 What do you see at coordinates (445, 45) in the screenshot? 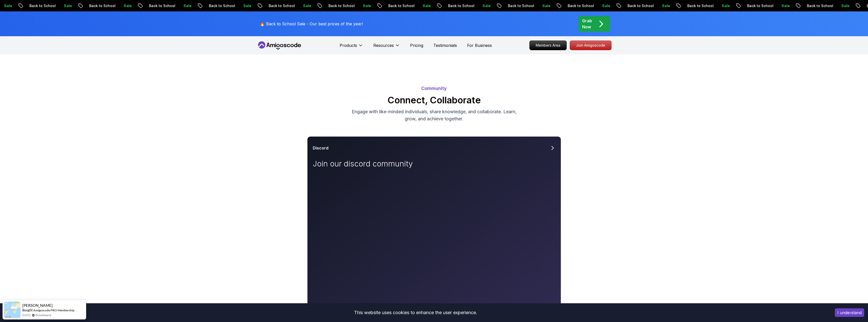
I see `p: Testimonials` at bounding box center [445, 45].